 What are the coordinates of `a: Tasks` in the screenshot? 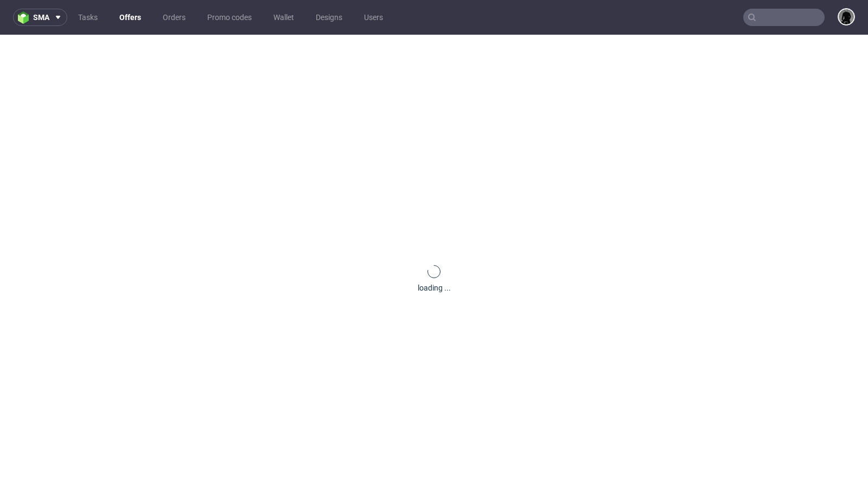 It's located at (88, 17).